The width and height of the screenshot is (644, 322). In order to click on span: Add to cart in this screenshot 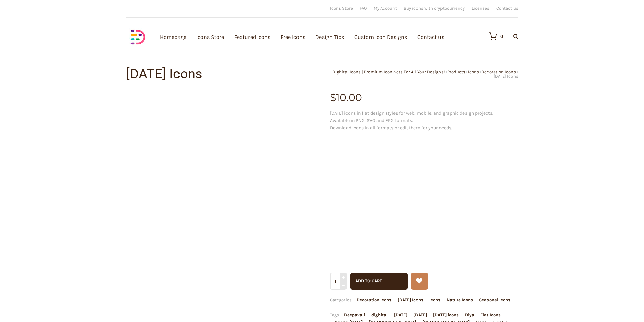, I will do `click(369, 281)`.